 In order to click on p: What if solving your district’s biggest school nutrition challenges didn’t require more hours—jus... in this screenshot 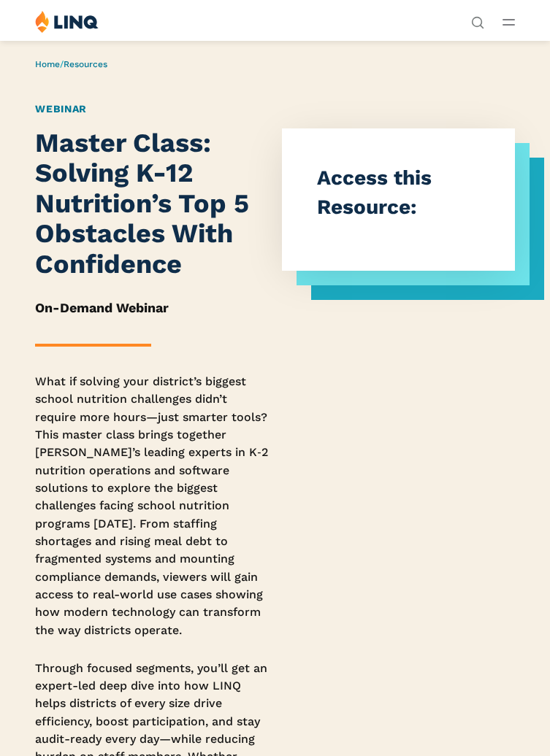, I will do `click(151, 506)`.